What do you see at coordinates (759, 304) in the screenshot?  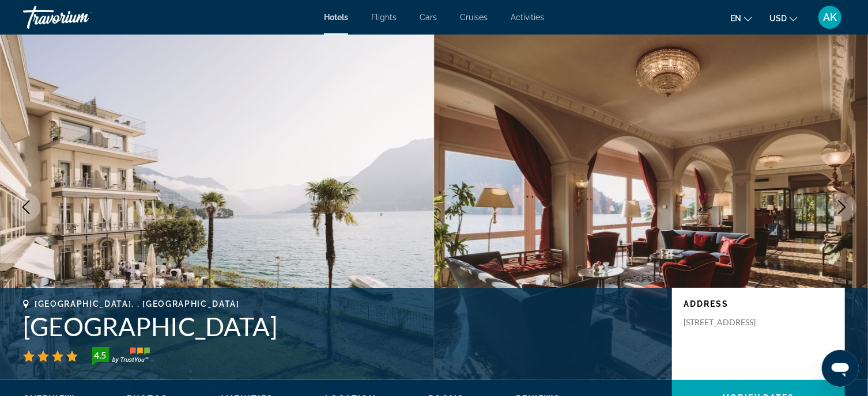 I see `p: Address` at bounding box center [759, 304].